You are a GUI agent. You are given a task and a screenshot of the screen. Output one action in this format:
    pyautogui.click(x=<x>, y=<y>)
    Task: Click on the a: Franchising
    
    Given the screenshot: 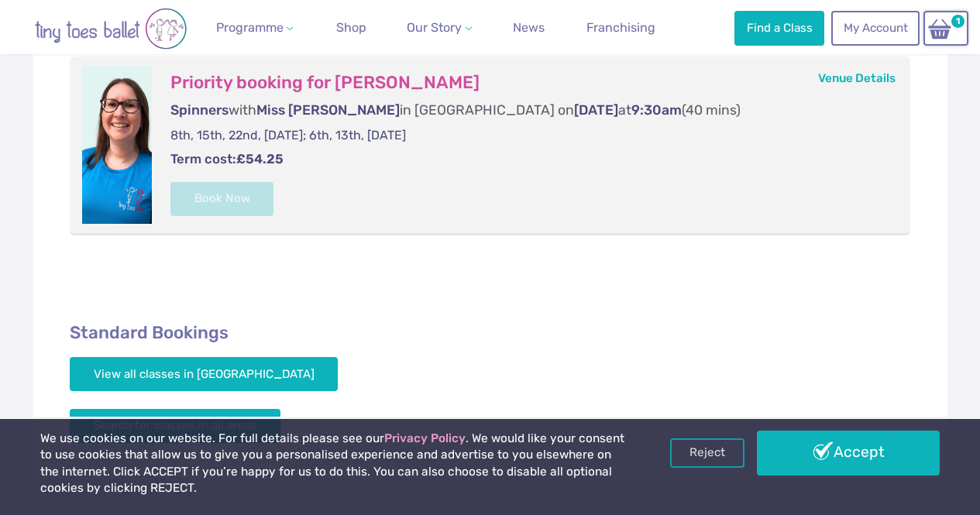 What is the action you would take?
    pyautogui.click(x=621, y=28)
    